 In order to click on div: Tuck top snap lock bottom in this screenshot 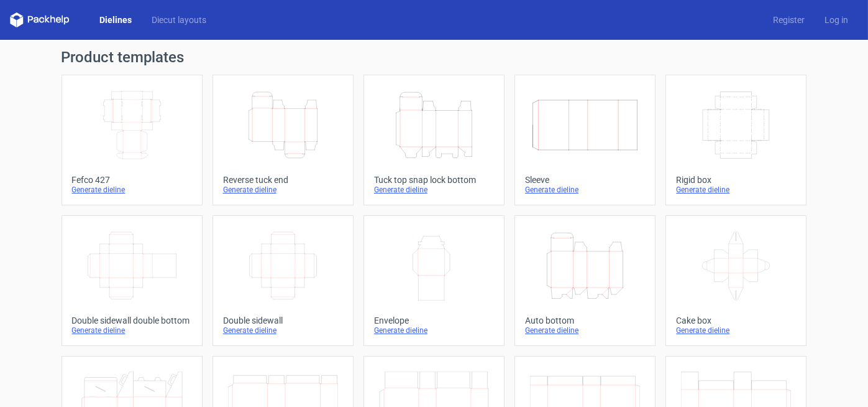, I will do `click(434, 180)`.